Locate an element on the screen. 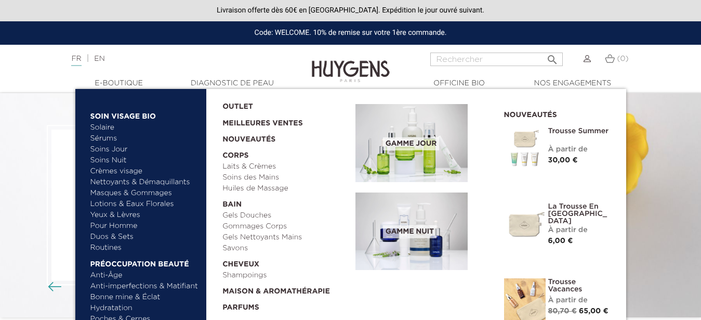 Image resolution: width=701 pixels, height=320 pixels. a: Officine Bio is located at coordinates (460, 83).